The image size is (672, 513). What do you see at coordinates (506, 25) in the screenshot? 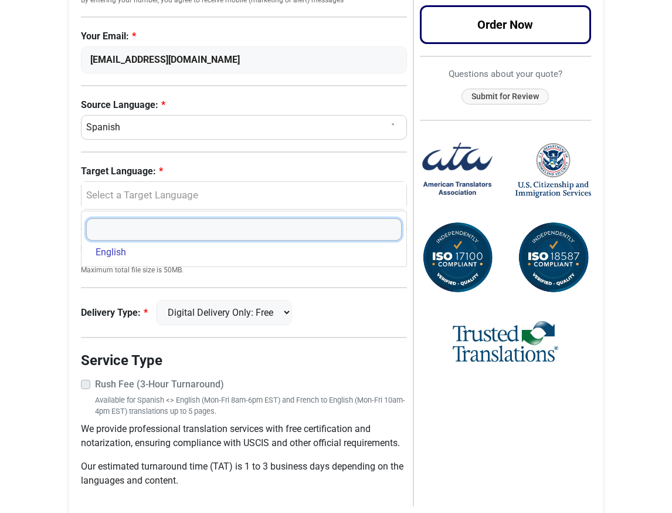
I see `button: Order Now` at bounding box center [506, 25].